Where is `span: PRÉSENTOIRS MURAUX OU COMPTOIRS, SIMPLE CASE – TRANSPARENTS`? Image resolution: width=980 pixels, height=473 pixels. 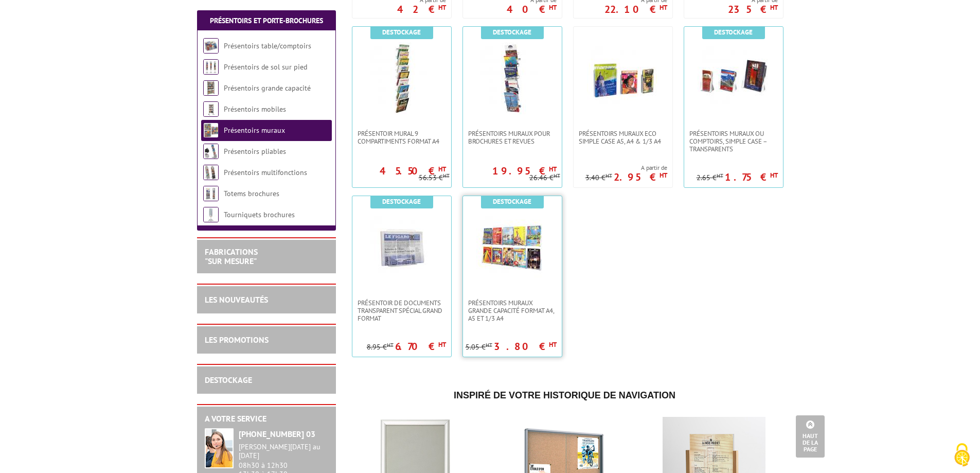 span: PRÉSENTOIRS MURAUX OU COMPTOIRS, SIMPLE CASE – TRANSPARENTS is located at coordinates (734, 141).